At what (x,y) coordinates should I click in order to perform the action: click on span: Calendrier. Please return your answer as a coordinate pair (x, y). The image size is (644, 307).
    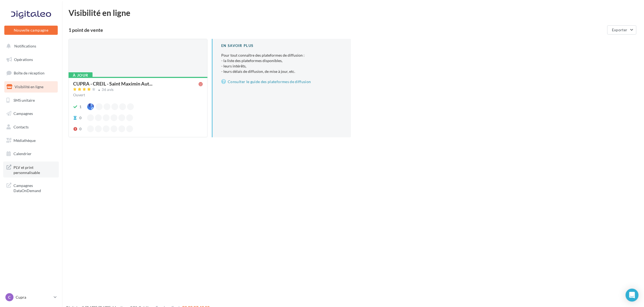
    Looking at the image, I should click on (23, 154).